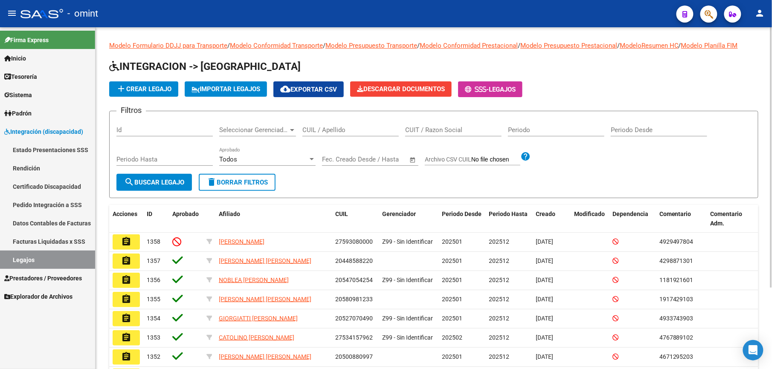 This screenshot has height=369, width=772. What do you see at coordinates (354, 338) in the screenshot?
I see `span: 27534157962` at bounding box center [354, 338].